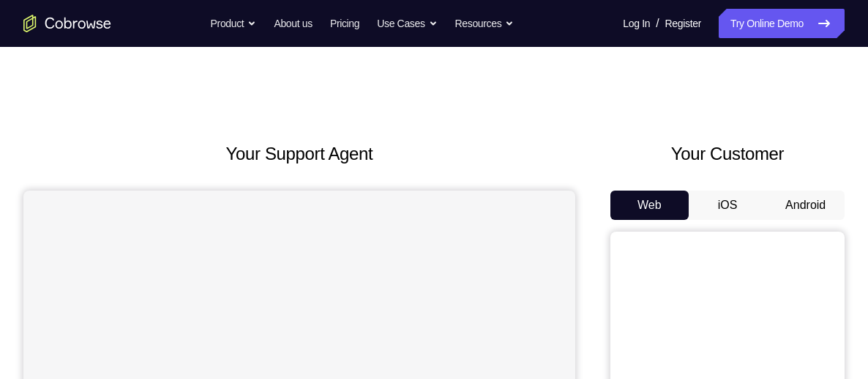  I want to click on h2: Your Customer, so click(728, 154).